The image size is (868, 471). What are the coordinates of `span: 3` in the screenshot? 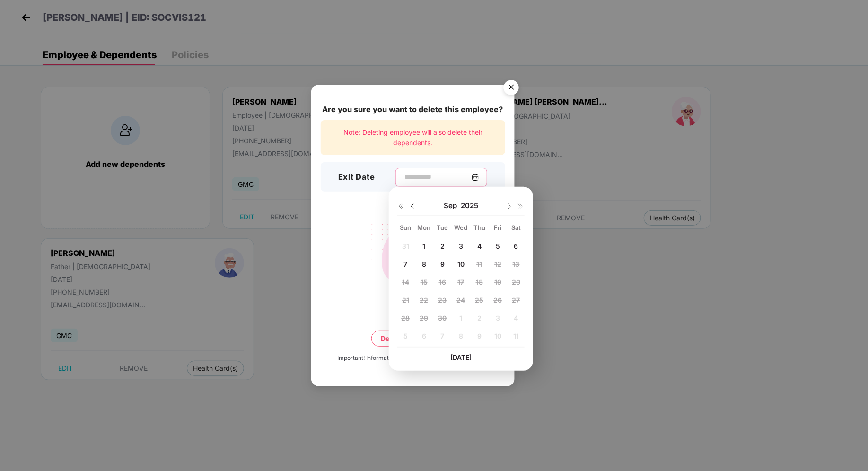 It's located at (461, 246).